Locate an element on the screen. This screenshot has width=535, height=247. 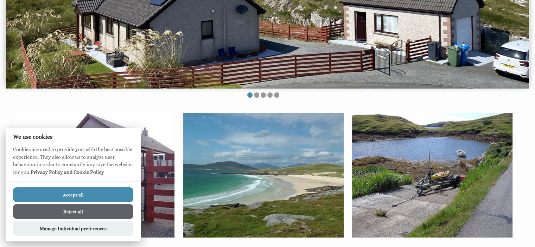
button: Accept all is located at coordinates (73, 195).